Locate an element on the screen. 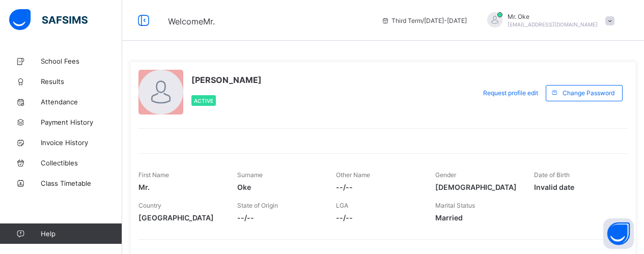 This screenshot has width=644, height=254. span: Change Password is located at coordinates (589, 93).